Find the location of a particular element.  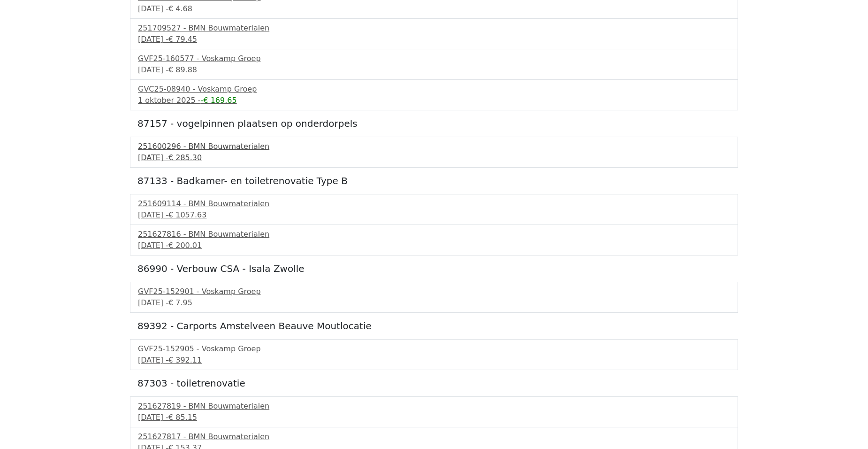

div: GVC25-08940 - Voskamp Groep is located at coordinates (434, 89).